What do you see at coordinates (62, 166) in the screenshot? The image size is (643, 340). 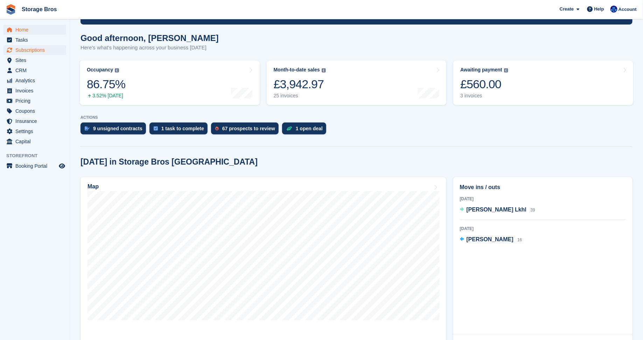 I see `a: Preview store` at bounding box center [62, 166].